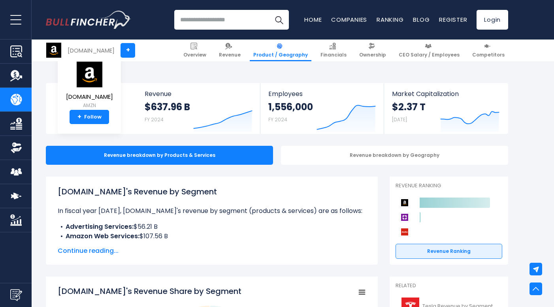 This screenshot has width=554, height=307. Describe the element at coordinates (430, 55) in the screenshot. I see `span: CEO Salary / Employees` at that location.